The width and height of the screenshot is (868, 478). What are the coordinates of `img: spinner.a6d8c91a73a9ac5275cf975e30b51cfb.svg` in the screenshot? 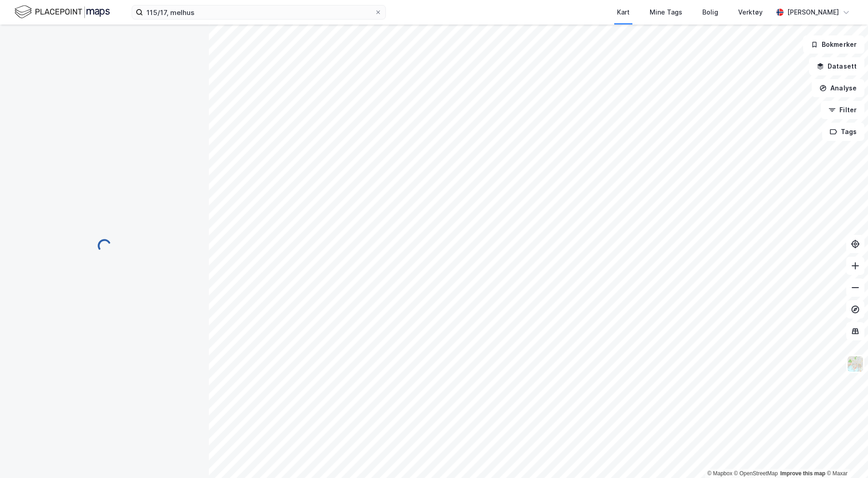 It's located at (104, 245).